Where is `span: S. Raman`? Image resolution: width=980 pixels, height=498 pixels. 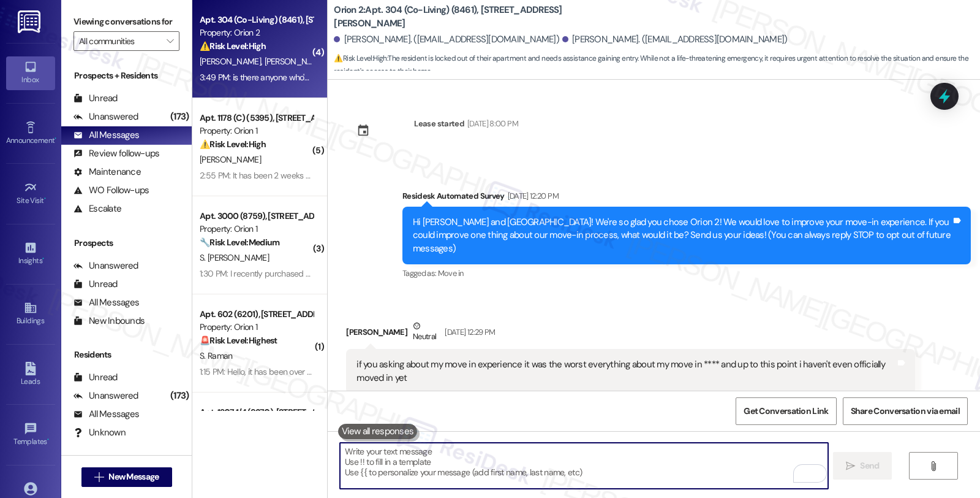
span: S. Raman is located at coordinates (216, 355).